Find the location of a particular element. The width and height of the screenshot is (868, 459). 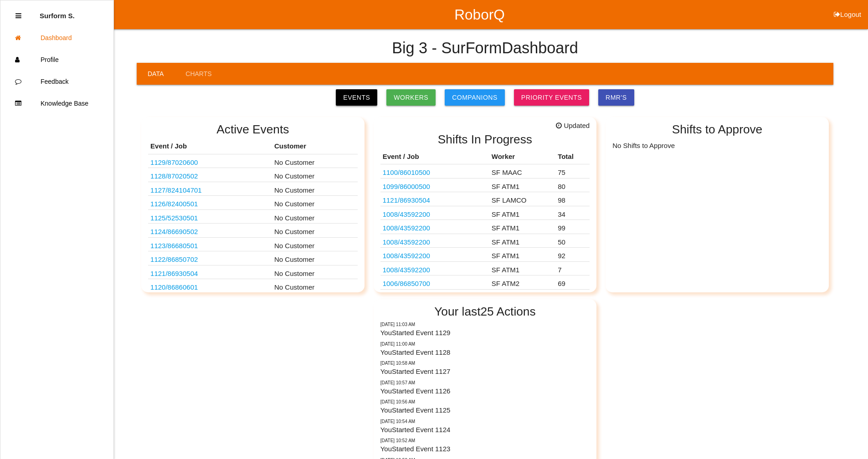

a: Workers is located at coordinates (411, 97).